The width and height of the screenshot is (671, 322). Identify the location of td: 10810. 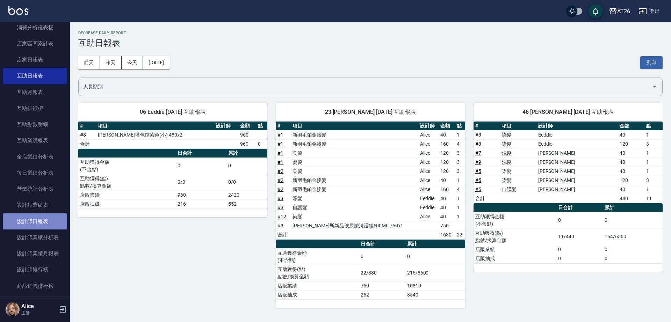
(435, 286).